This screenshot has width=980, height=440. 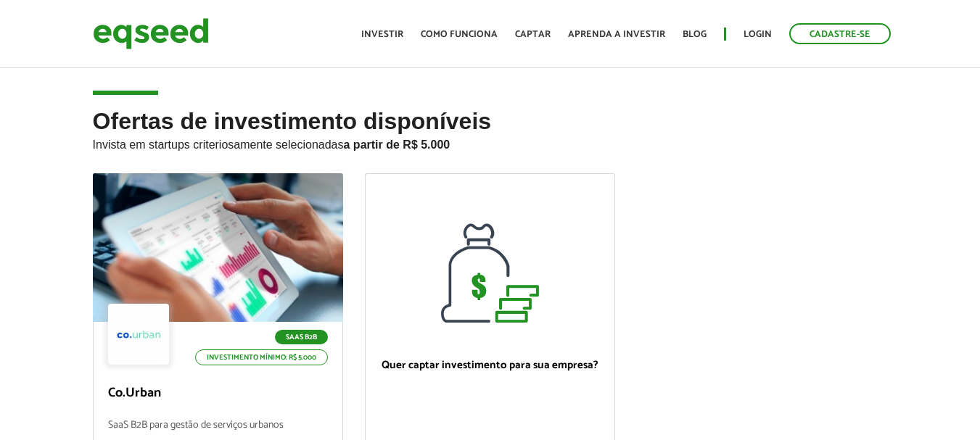 What do you see at coordinates (617, 34) in the screenshot?
I see `a: Aprenda a investir` at bounding box center [617, 34].